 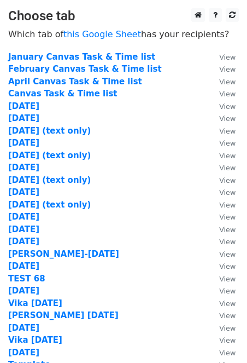 What do you see at coordinates (102, 34) in the screenshot?
I see `a: this Google Sheet` at bounding box center [102, 34].